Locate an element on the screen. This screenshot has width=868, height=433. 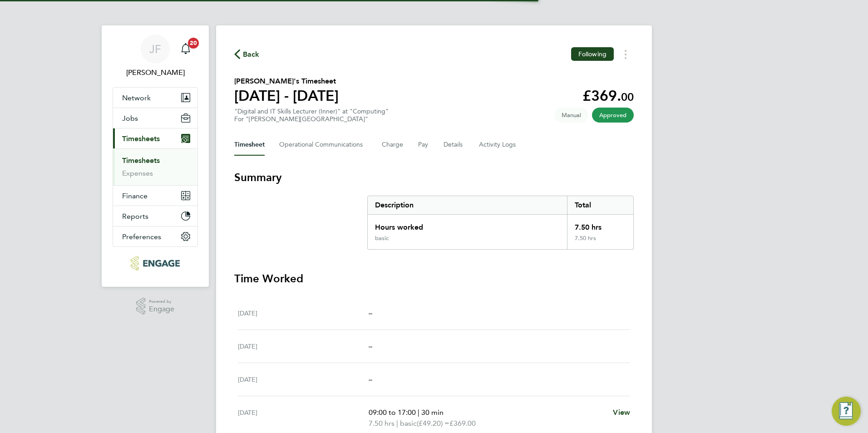
h3: Time Worked is located at coordinates (434, 279).